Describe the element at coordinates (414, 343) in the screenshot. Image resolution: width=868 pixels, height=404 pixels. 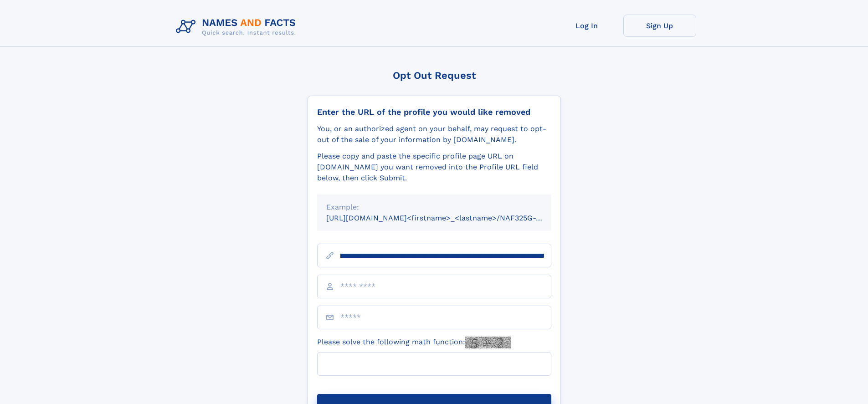
I see `label: Please solve the following math function:` at that location.